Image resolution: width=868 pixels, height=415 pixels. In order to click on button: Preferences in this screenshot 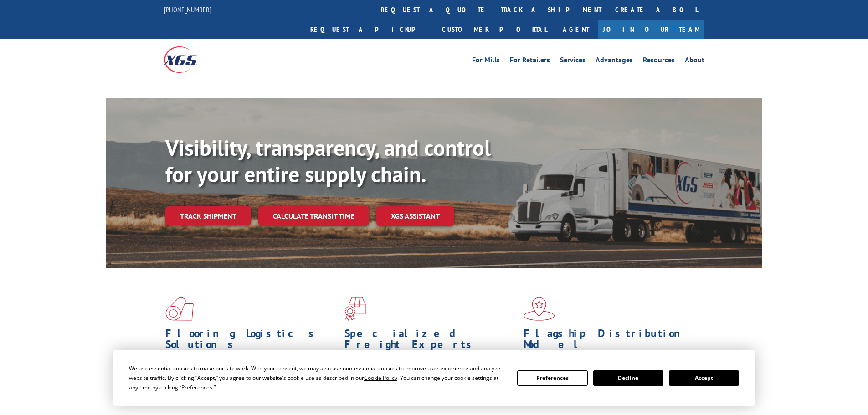, I will do `click(552, 378)`.